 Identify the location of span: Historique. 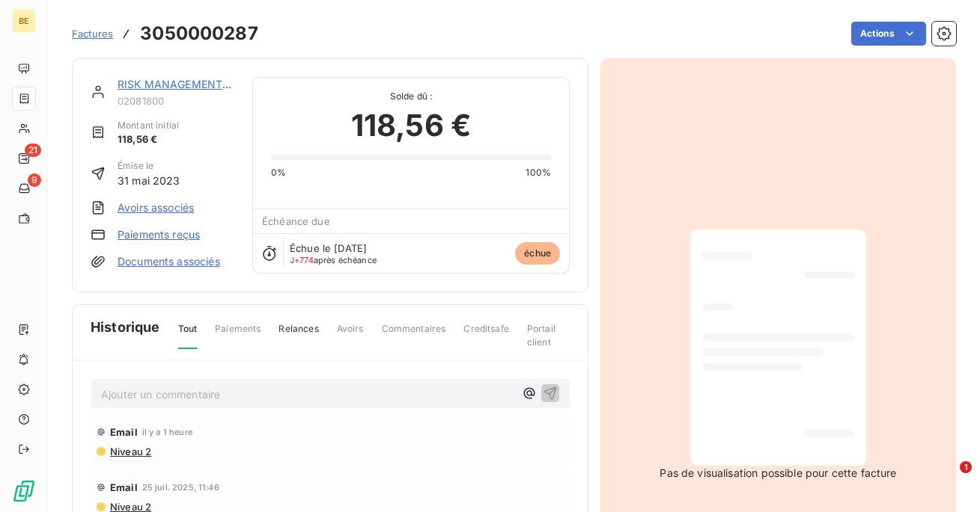
(125, 327).